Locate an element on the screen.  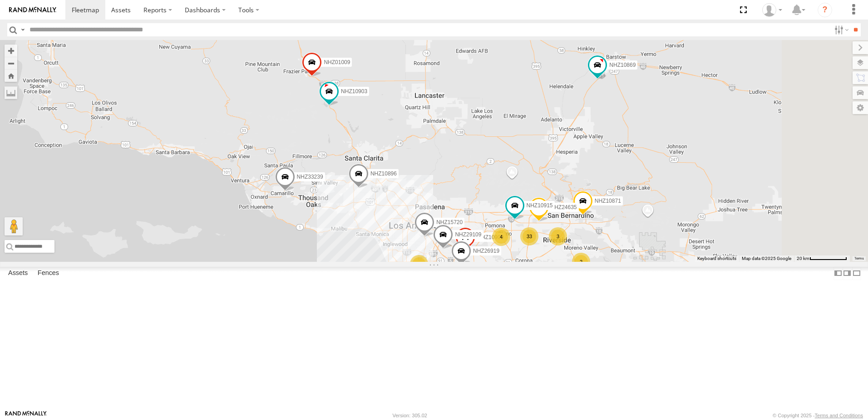
button: Zoom in is located at coordinates (11, 50).